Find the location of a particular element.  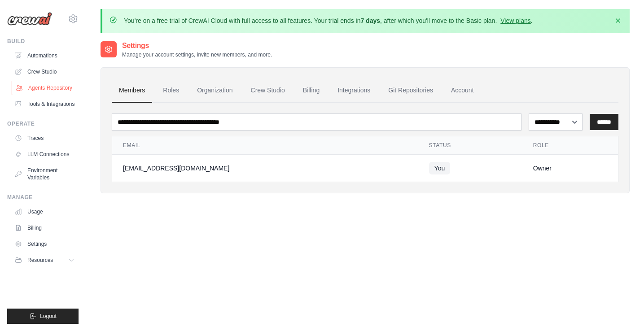

a: Automations is located at coordinates (44, 56).